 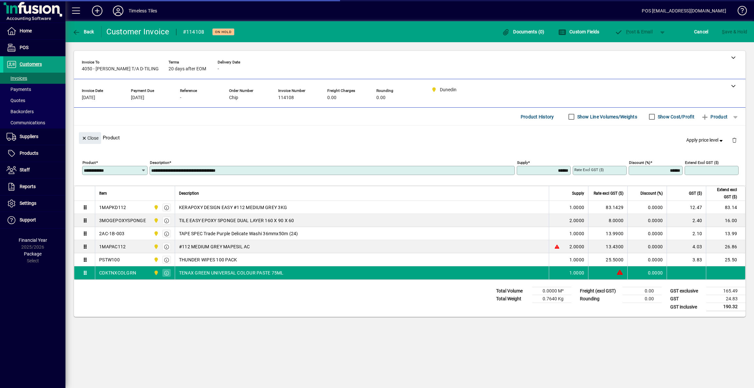 I want to click on span: Product History, so click(x=538, y=117).